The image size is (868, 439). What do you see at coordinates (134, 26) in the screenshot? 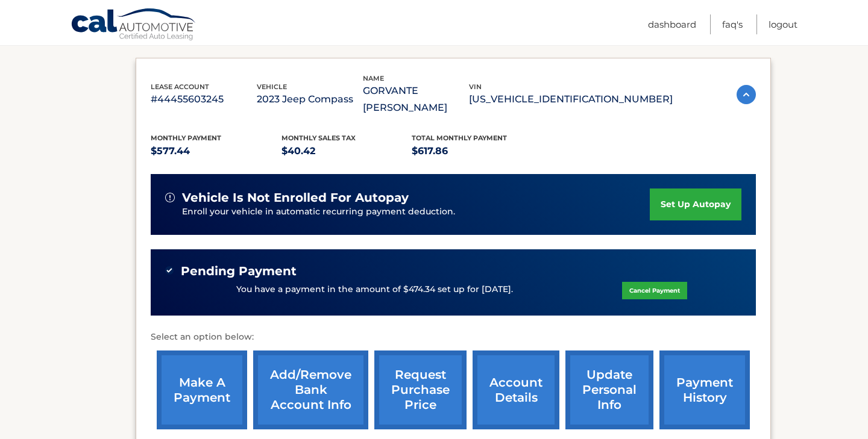
I see `a: Cal Automotive` at bounding box center [134, 26].